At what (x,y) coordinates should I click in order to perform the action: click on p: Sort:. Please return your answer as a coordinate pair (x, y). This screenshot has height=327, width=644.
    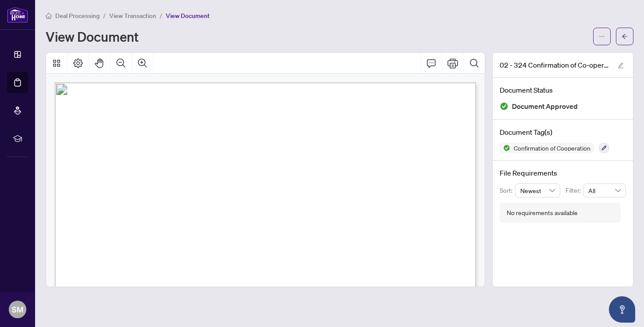
    Looking at the image, I should click on (507, 190).